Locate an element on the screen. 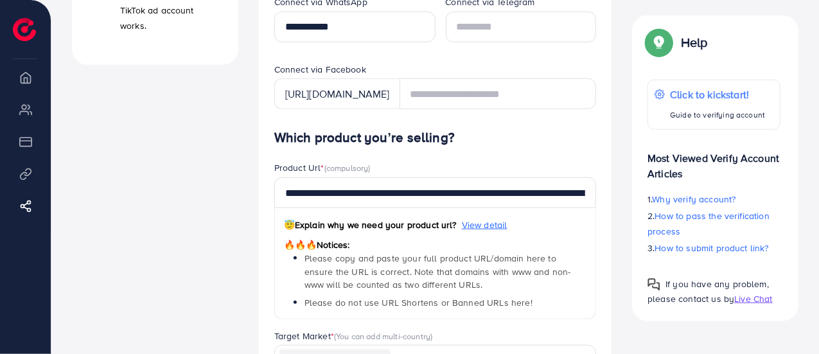  span: How to pass the verification process is located at coordinates (708, 223).